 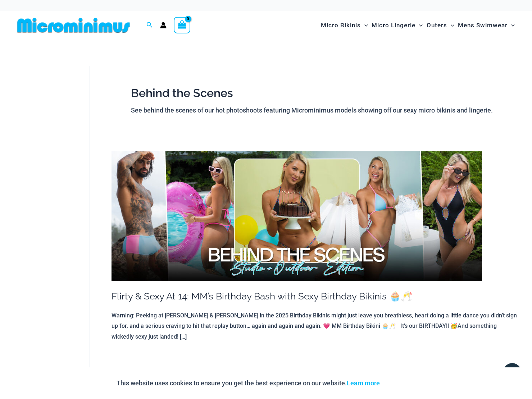 What do you see at coordinates (417, 25) in the screenshot?
I see `nav: Site Navigation` at bounding box center [417, 25].